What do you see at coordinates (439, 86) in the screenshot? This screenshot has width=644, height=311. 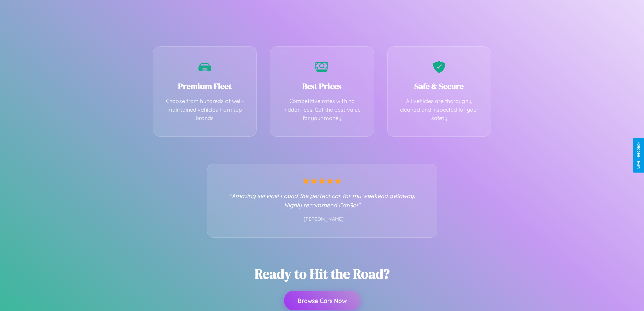 I see `h3: Safe & Secure` at bounding box center [439, 86].